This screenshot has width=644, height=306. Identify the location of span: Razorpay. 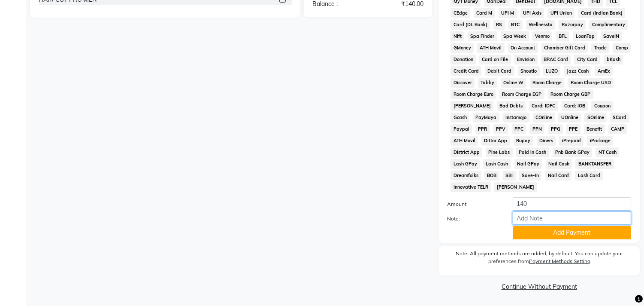
(572, 25).